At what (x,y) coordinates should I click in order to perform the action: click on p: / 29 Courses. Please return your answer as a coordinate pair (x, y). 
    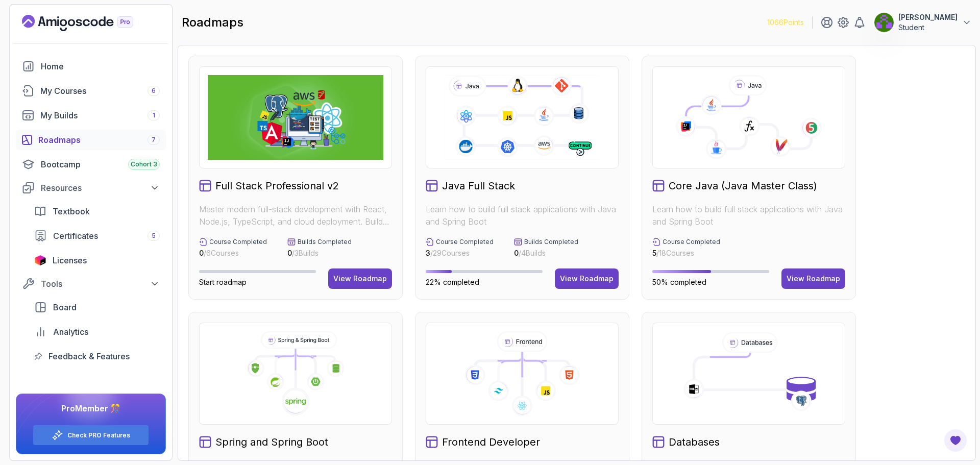
    Looking at the image, I should click on (459, 254).